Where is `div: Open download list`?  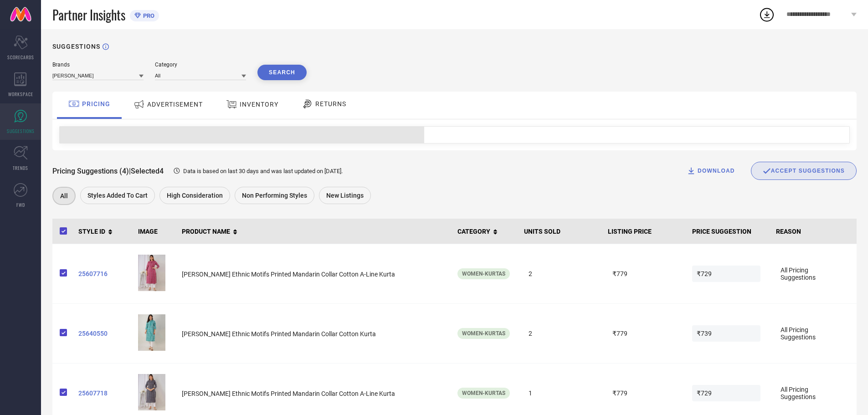 div: Open download list is located at coordinates (767, 15).